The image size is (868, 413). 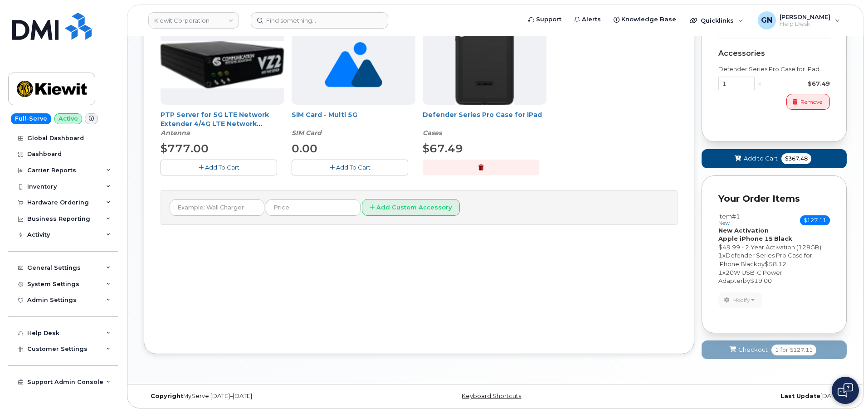 What do you see at coordinates (811, 102) in the screenshot?
I see `span: Remove` at bounding box center [811, 102].